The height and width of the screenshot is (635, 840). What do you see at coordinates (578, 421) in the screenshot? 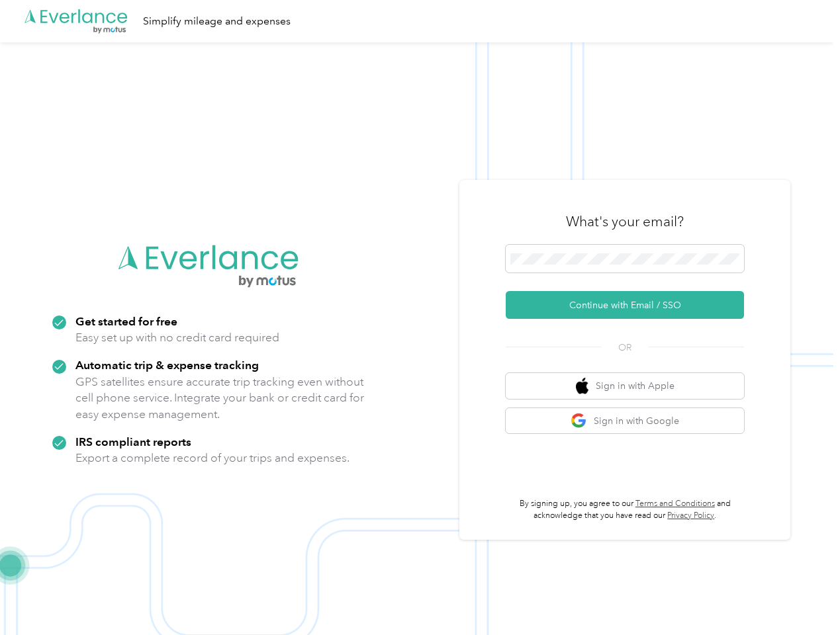
I see `img: google logo` at bounding box center [578, 421].